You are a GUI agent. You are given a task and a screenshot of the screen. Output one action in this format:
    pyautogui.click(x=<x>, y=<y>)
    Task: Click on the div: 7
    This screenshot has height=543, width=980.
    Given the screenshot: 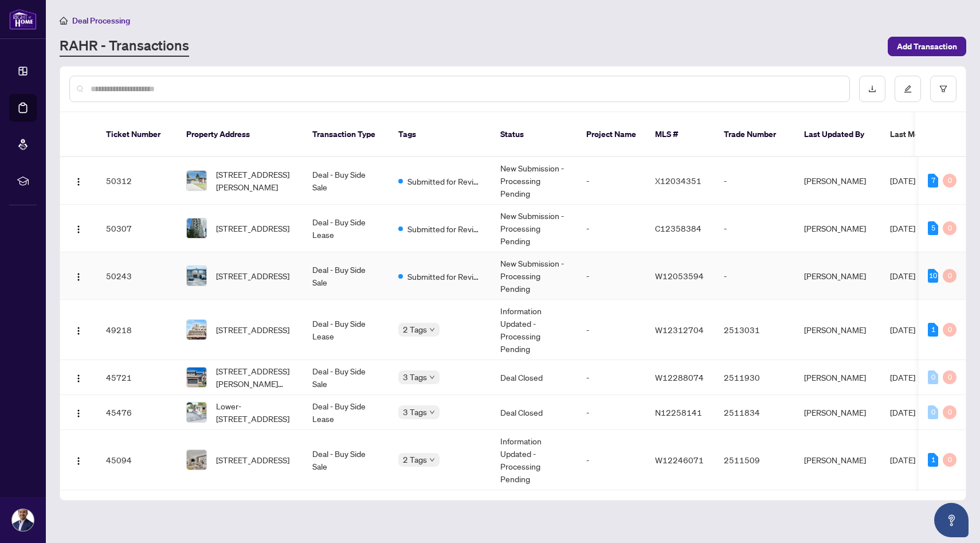 What is the action you would take?
    pyautogui.click(x=933, y=180)
    